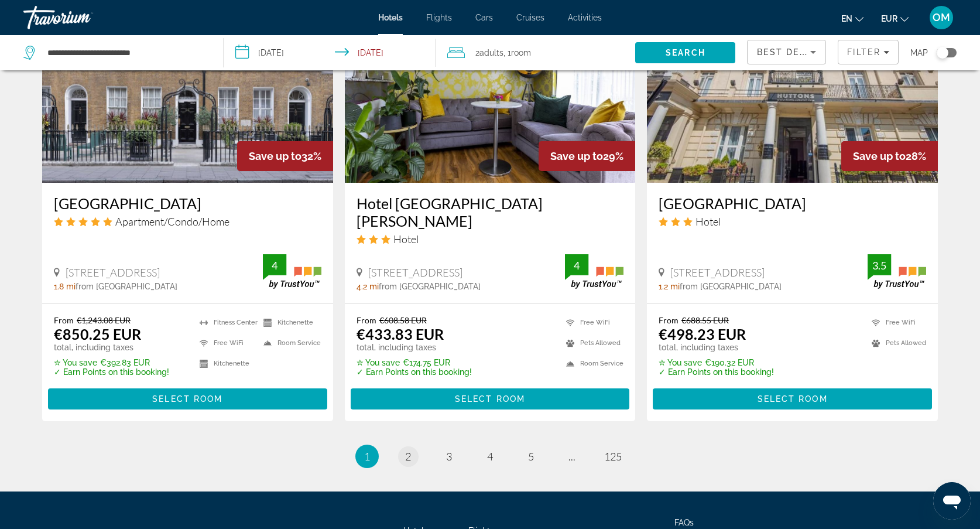 Image resolution: width=980 pixels, height=529 pixels. What do you see at coordinates (847, 19) in the screenshot?
I see `span: en` at bounding box center [847, 19].